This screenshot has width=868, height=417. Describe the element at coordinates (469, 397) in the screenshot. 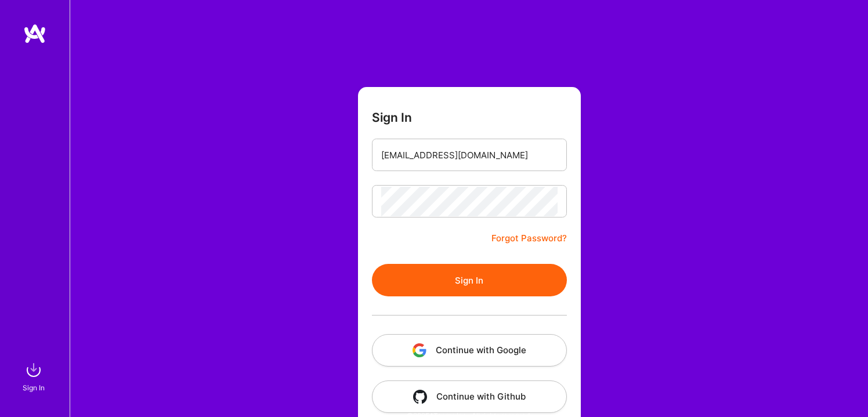

I see `button: Continue with Github` at that location.